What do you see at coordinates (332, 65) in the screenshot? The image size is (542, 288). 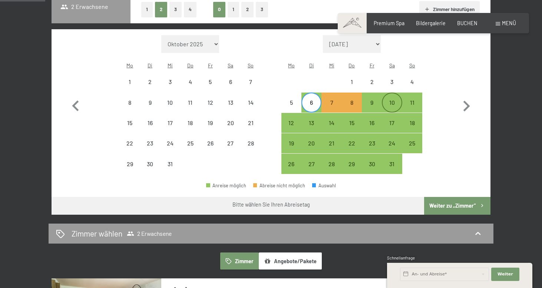 I see `abbr: Mittwoch` at bounding box center [332, 65].